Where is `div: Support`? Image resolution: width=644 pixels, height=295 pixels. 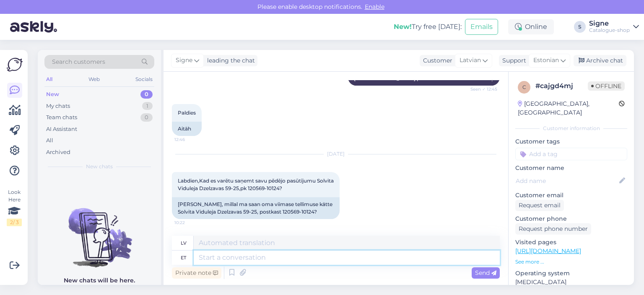 div: Support is located at coordinates (512, 60).